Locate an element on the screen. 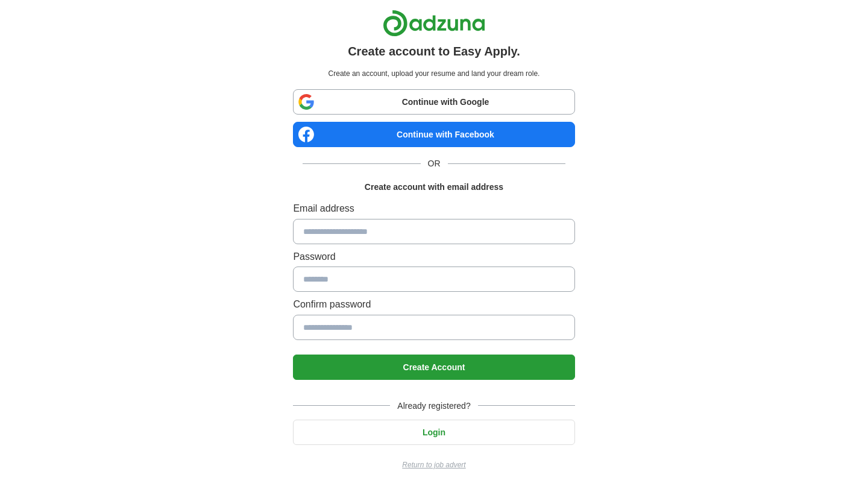  button: Create Account is located at coordinates (434, 367).